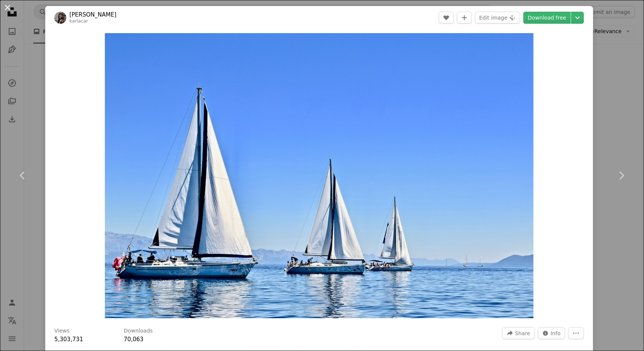 The image size is (644, 351). What do you see at coordinates (319, 176) in the screenshot?
I see `button: Zoom in on this image` at bounding box center [319, 176].